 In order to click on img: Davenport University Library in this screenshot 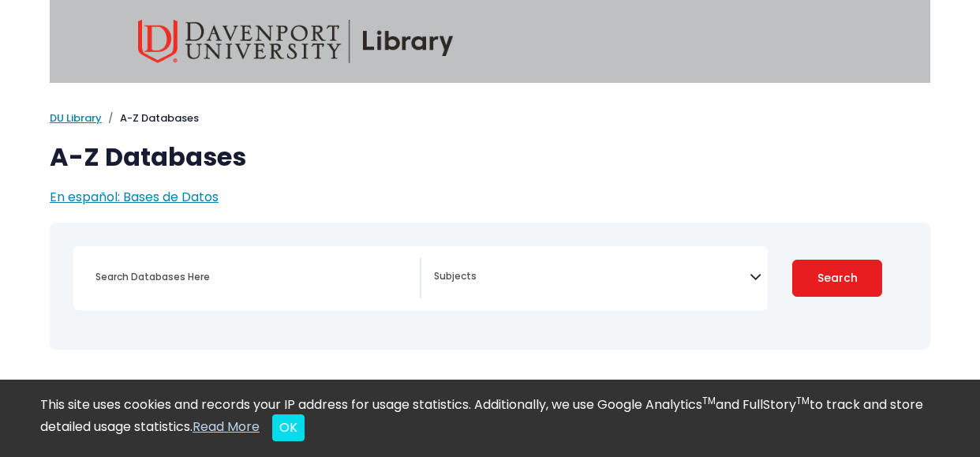, I will do `click(296, 41)`.